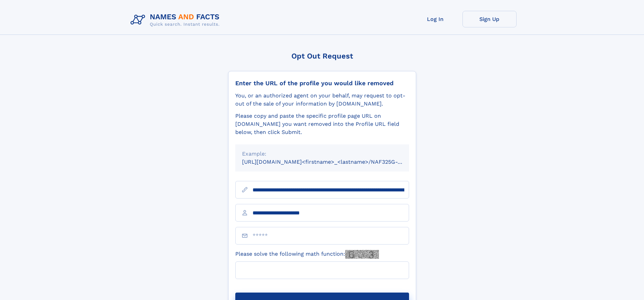  I want to click on img: Logo Names and Facts, so click(177, 20).